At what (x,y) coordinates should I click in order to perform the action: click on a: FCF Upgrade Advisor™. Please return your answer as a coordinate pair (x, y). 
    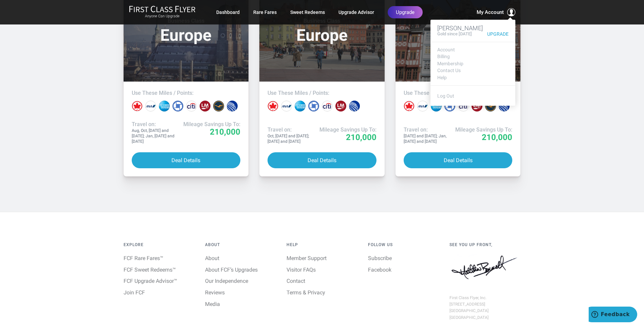
    Looking at the image, I should click on (151, 281).